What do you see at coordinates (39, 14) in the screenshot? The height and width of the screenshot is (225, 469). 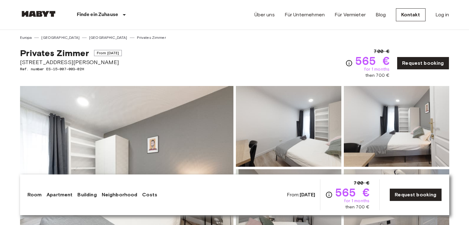 I see `img: Habyt` at bounding box center [39, 14].